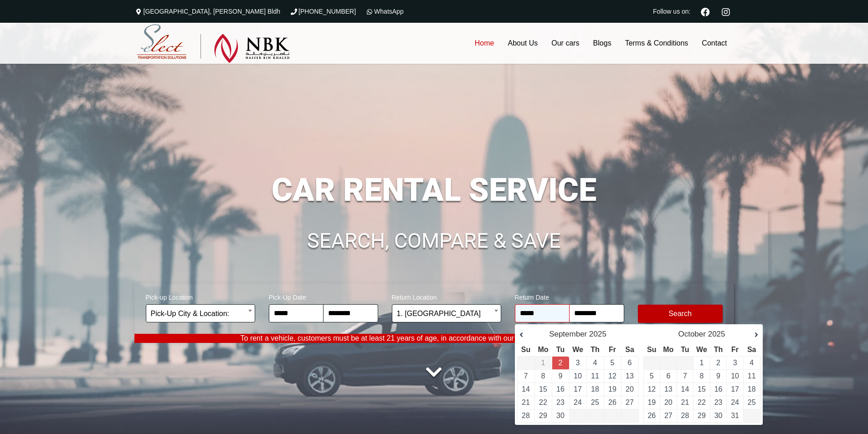 Image resolution: width=868 pixels, height=434 pixels. Describe the element at coordinates (602, 43) in the screenshot. I see `a: Blogs` at that location.